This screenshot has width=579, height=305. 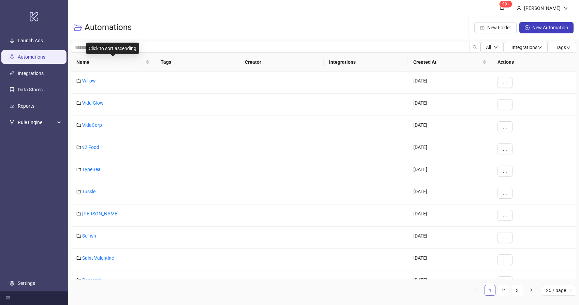 What do you see at coordinates (197, 62) in the screenshot?
I see `th: Tags` at bounding box center [197, 62].